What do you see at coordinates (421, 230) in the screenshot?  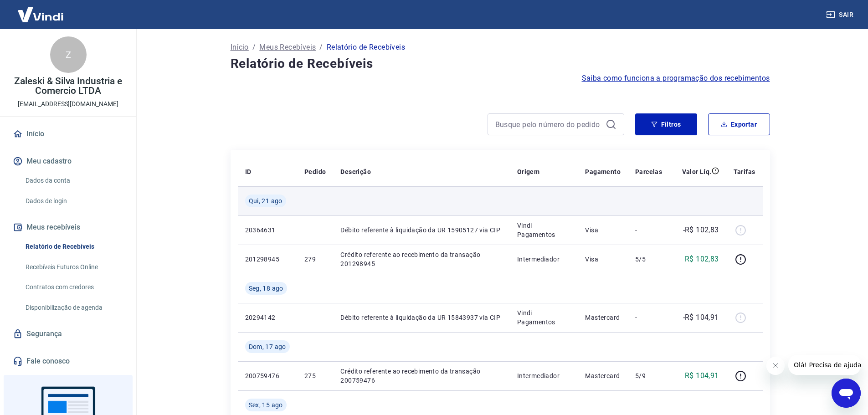 I see `p: Débito referente à liquidação da UR 15905127 via CIP` at bounding box center [421, 230].